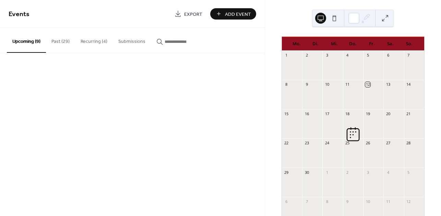 The image size is (441, 216). I want to click on button: Recurring (4), so click(94, 40).